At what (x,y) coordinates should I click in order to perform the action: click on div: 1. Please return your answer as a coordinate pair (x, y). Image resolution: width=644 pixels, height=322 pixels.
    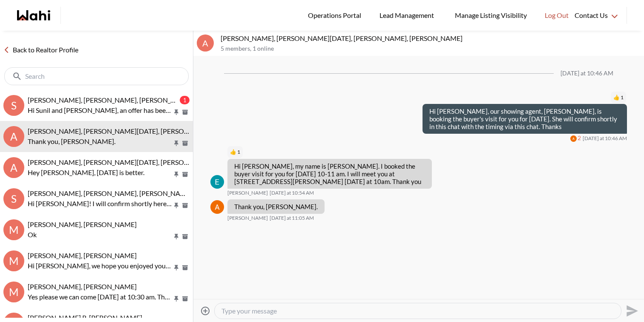
    Looking at the image, I should click on (184, 100).